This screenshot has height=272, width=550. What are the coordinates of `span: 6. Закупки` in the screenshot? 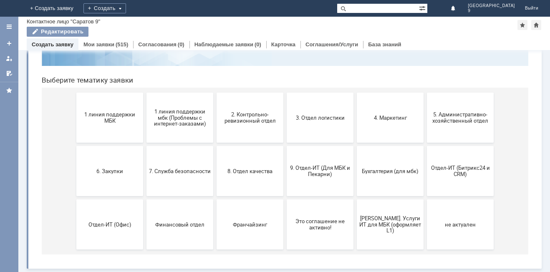 It's located at (75, 178).